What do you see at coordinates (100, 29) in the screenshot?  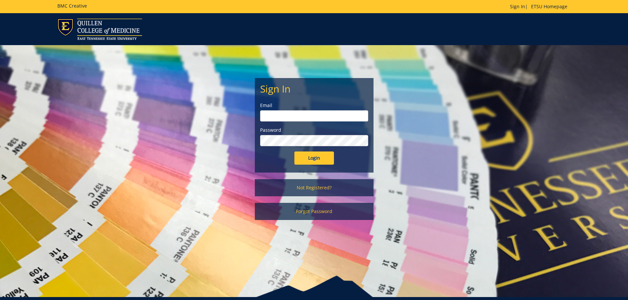 I see `img: ETSU logo` at bounding box center [100, 29].